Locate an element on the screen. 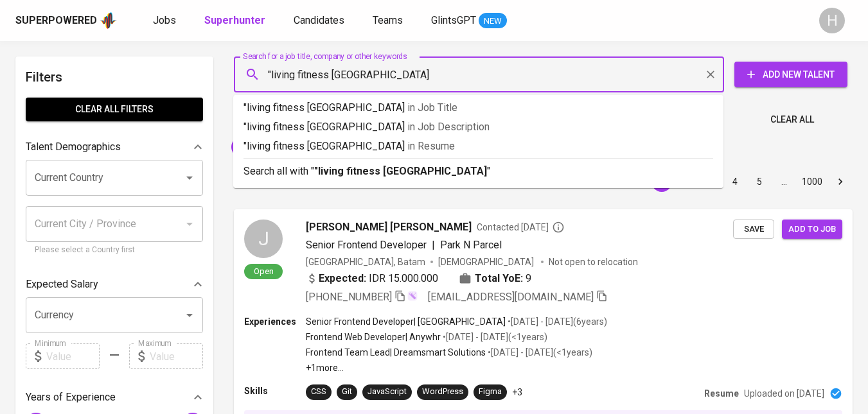  p: Frontend Web Developer | Anywhr is located at coordinates (373, 337).